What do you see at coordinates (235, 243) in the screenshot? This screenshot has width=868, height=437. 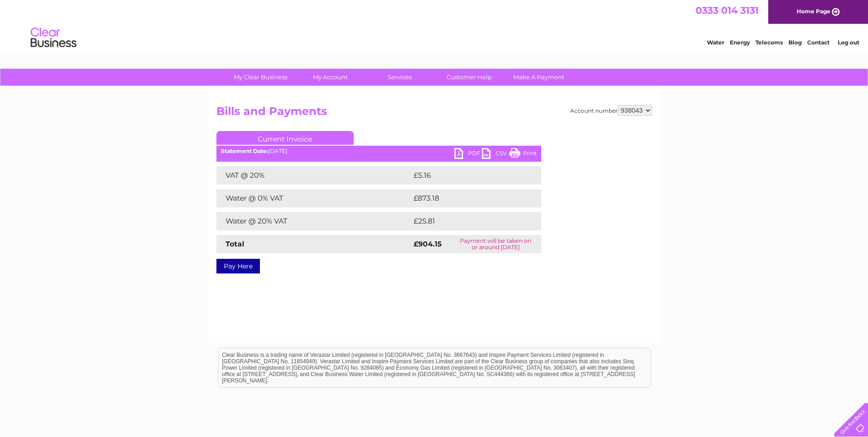 I see `strong: Total` at bounding box center [235, 243].